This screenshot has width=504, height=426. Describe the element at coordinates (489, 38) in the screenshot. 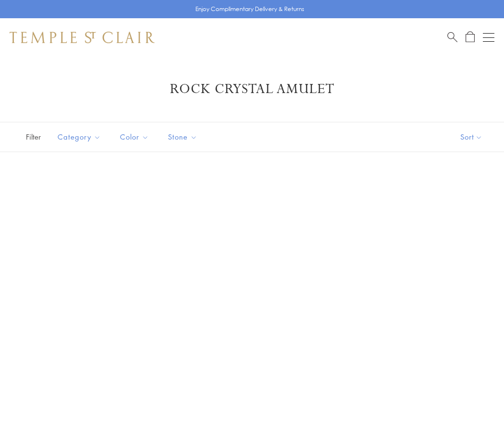

I see `button: Open navigation` at that location.